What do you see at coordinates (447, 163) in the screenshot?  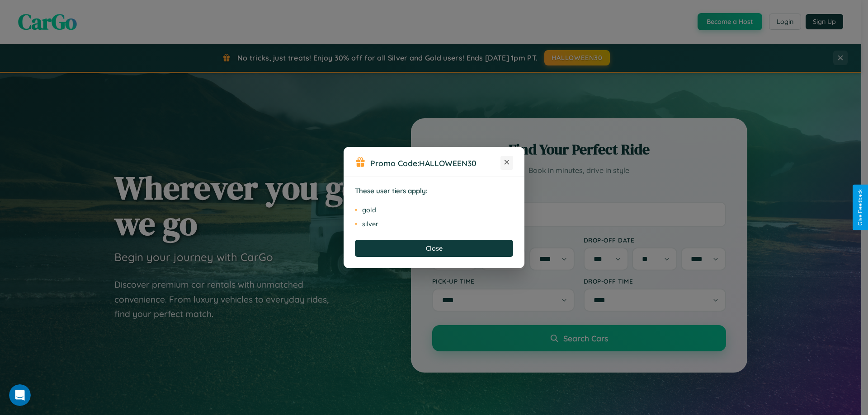 I see `b: HALLOWEEN30` at bounding box center [447, 163].